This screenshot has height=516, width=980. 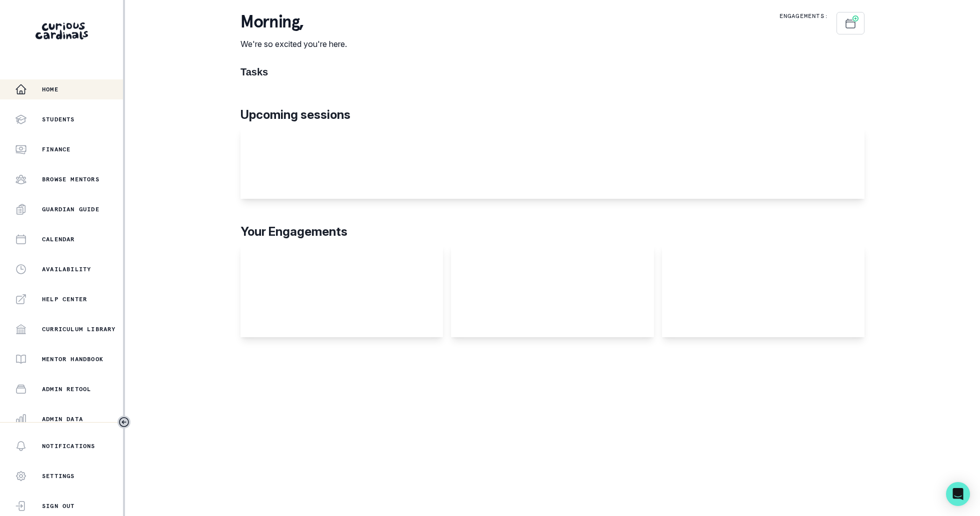 I want to click on p: Finance, so click(x=56, y=150).